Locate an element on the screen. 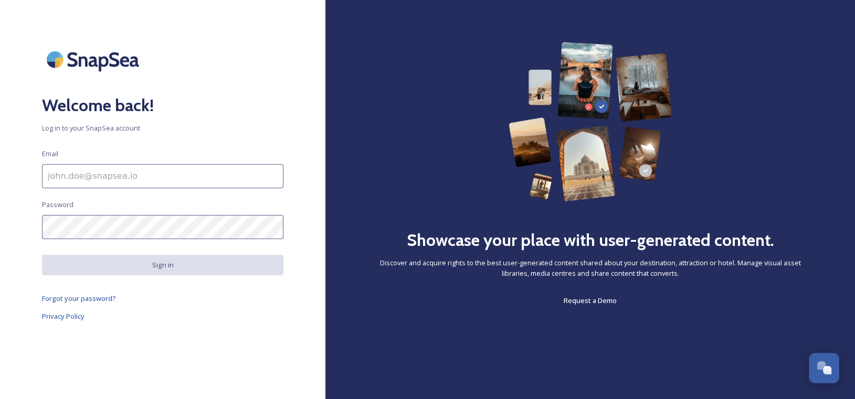  img: 63b42ca75bacad526042e722_Group%20154-p-800.png is located at coordinates (590, 122).